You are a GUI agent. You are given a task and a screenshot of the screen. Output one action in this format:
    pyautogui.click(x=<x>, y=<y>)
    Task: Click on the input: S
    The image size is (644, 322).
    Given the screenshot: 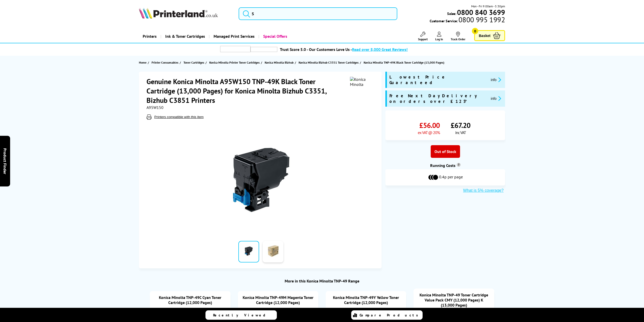 What is the action you would take?
    pyautogui.click(x=318, y=14)
    